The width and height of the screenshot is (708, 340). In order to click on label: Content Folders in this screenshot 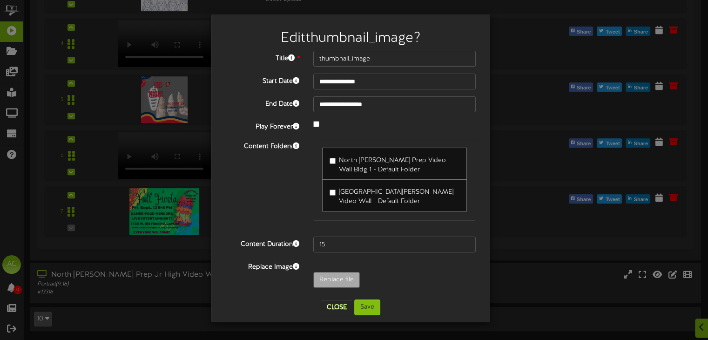, I will do `click(262, 145)`.